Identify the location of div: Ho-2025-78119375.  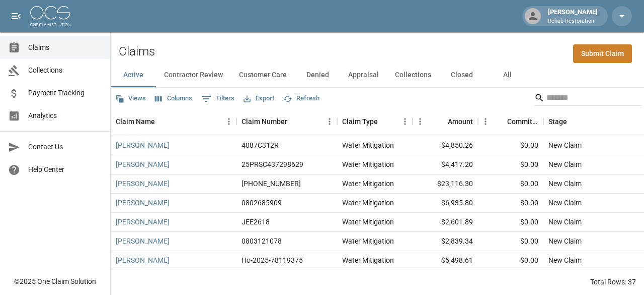
(272, 260).